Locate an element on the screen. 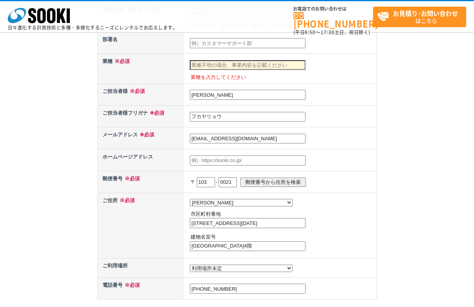 Image resolution: width=474 pixels, height=307 pixels. th: 郵便番号 is located at coordinates (140, 182).